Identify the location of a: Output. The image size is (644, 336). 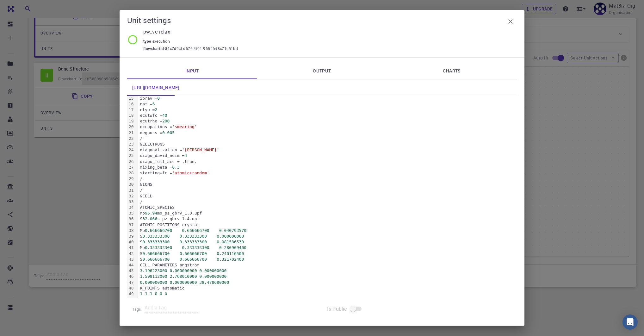
(322, 71).